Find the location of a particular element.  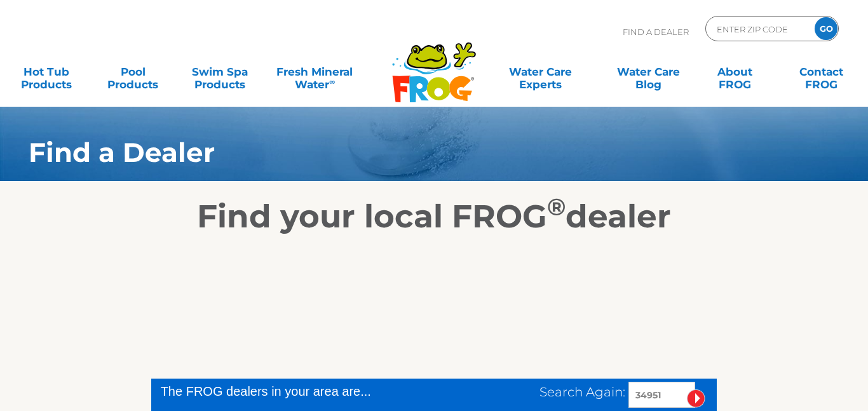

span: Search Again: is located at coordinates (583, 392).